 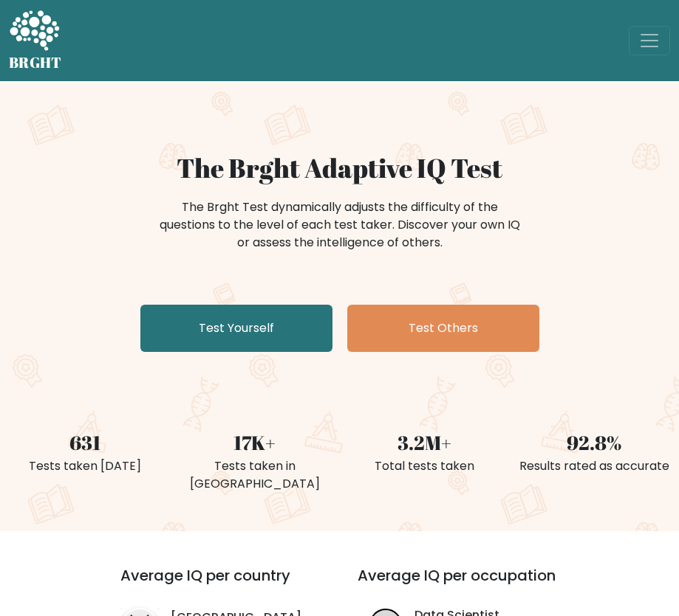 What do you see at coordinates (36, 40) in the screenshot?
I see `a: BRGHT` at bounding box center [36, 40].